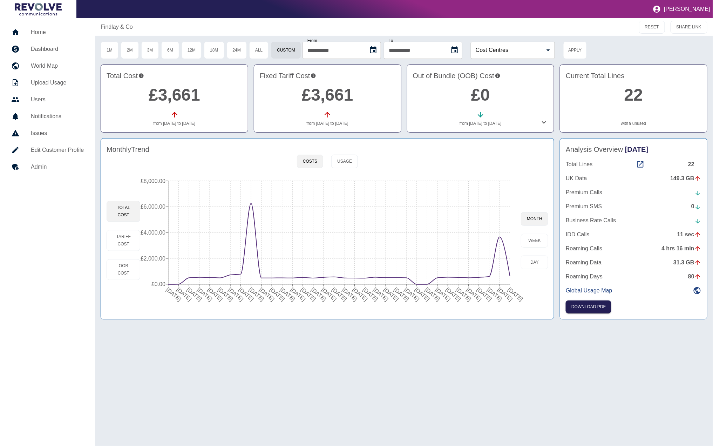 The width and height of the screenshot is (713, 446). I want to click on a: £3,661, so click(174, 95).